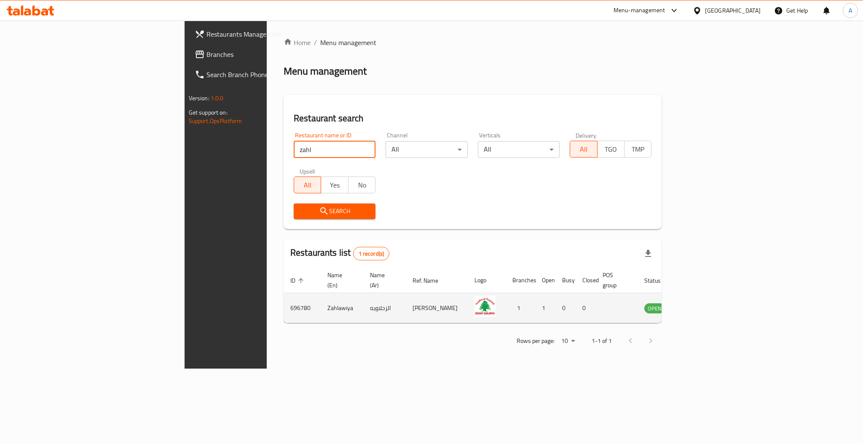  Describe the element at coordinates (340, 280) in the screenshot. I see `span: Name (En)` at that location.